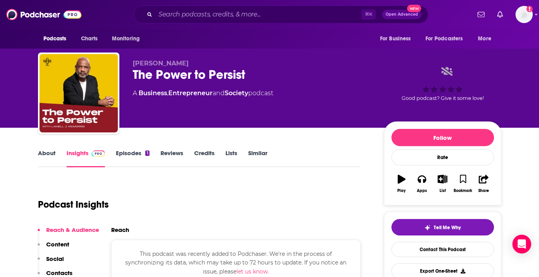  I want to click on button: Open AdvancedNew, so click(401, 14).